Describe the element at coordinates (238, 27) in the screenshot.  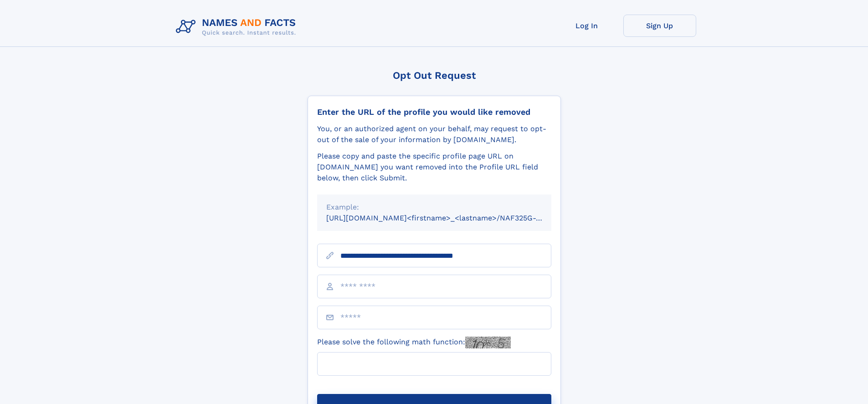
I see `img: Logo Names and Facts` at that location.